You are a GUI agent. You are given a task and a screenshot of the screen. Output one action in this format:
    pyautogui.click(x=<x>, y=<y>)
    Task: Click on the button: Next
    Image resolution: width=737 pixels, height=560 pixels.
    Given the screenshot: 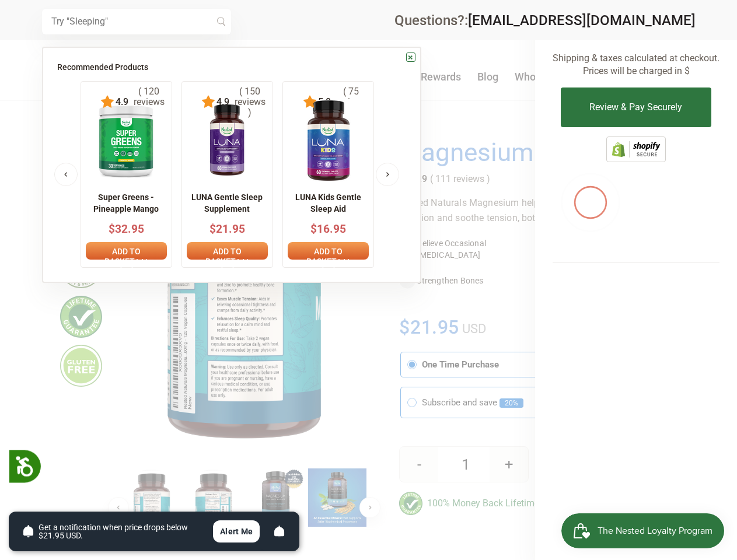 What is the action you would take?
    pyautogui.click(x=387, y=175)
    